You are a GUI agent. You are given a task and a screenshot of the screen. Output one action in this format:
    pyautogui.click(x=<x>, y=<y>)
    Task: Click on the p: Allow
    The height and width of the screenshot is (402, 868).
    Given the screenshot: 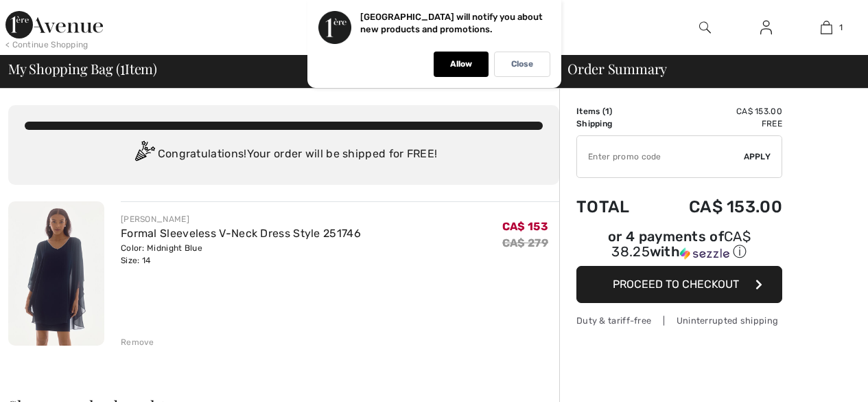 What is the action you would take?
    pyautogui.click(x=461, y=64)
    